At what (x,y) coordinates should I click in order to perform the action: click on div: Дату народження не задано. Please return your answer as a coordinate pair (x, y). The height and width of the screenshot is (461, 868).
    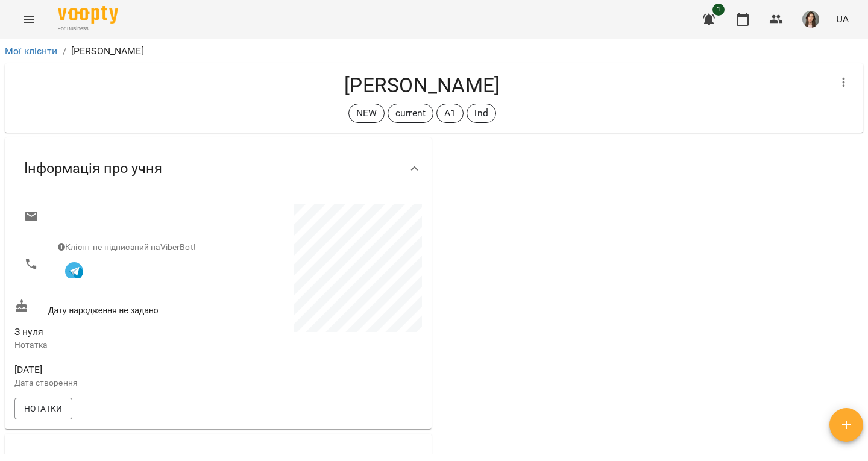
    Looking at the image, I should click on (115, 307).